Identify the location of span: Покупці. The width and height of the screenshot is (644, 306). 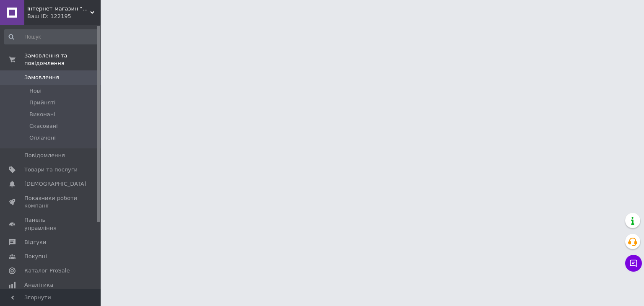
(35, 256).